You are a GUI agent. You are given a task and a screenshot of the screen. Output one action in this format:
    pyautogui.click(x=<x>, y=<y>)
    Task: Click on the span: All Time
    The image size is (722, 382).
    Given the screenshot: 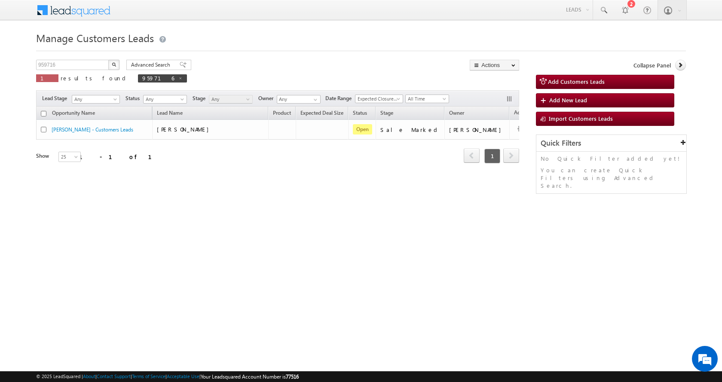 What is the action you would take?
    pyautogui.click(x=426, y=99)
    